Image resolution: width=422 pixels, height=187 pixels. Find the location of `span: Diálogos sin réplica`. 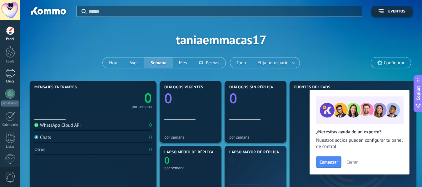

span: Diálogos sin réplica is located at coordinates (251, 88).